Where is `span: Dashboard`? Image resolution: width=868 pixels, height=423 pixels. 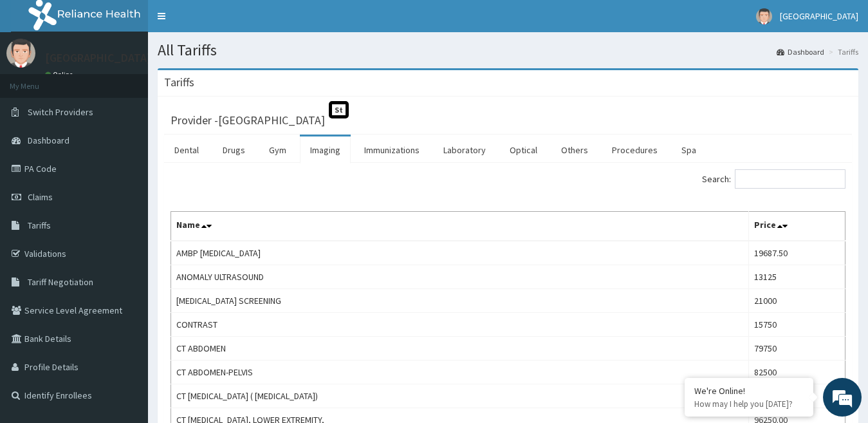 span: Dashboard is located at coordinates (48, 141).